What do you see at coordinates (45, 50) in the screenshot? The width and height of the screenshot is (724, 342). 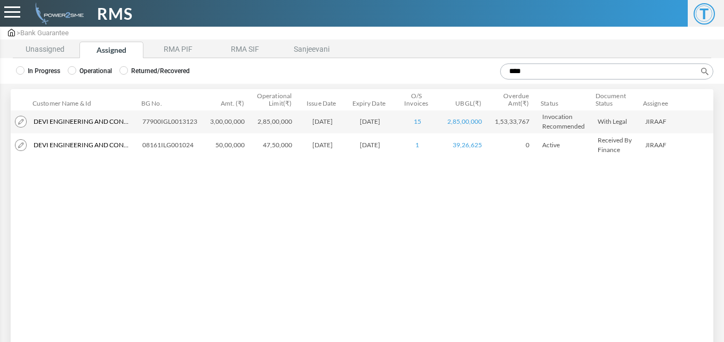 I see `li: Unassigned` at bounding box center [45, 50].